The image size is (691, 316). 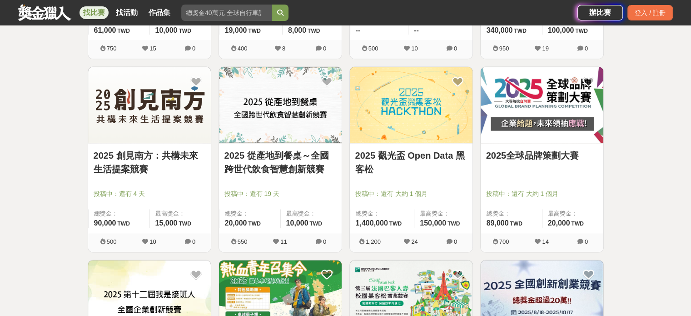 I want to click on span: 24, so click(x=414, y=241).